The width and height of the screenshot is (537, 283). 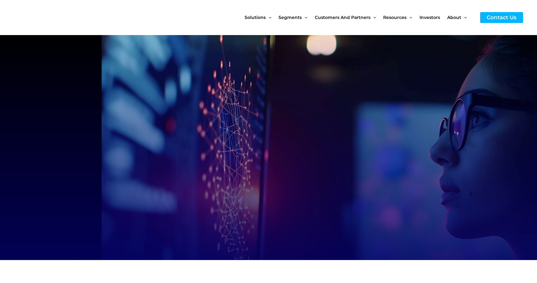 I want to click on div: Contact Us, so click(x=502, y=17).